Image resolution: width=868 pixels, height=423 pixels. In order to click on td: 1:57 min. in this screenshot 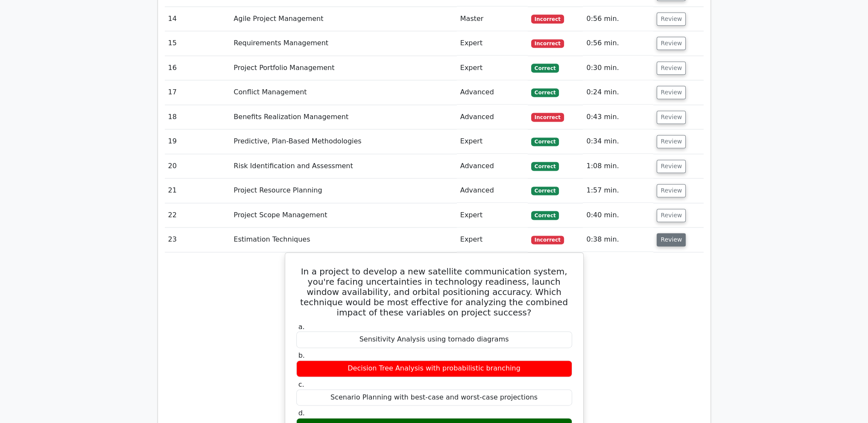, I will do `click(618, 190)`.